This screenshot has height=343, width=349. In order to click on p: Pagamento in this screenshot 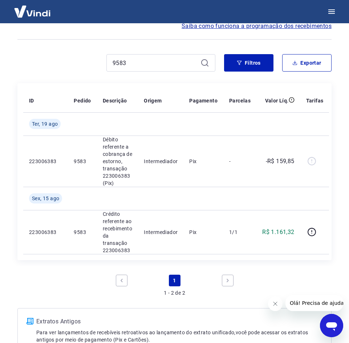, I will do `click(204, 101)`.